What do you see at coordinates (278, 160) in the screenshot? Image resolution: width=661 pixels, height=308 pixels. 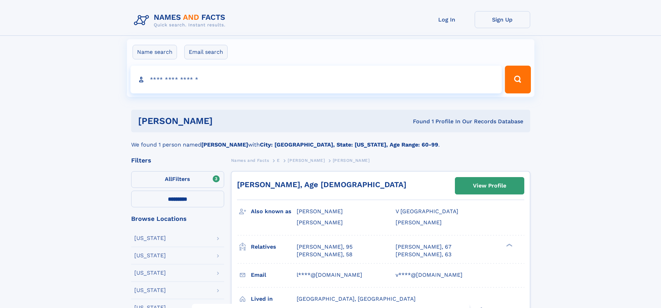 I see `span: E` at bounding box center [278, 160].